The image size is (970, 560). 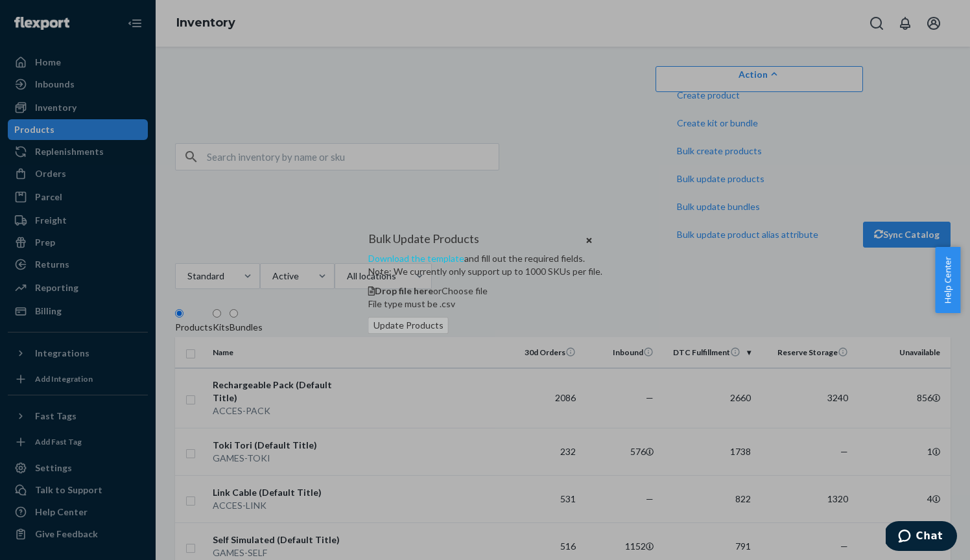 I want to click on span: or, so click(x=437, y=290).